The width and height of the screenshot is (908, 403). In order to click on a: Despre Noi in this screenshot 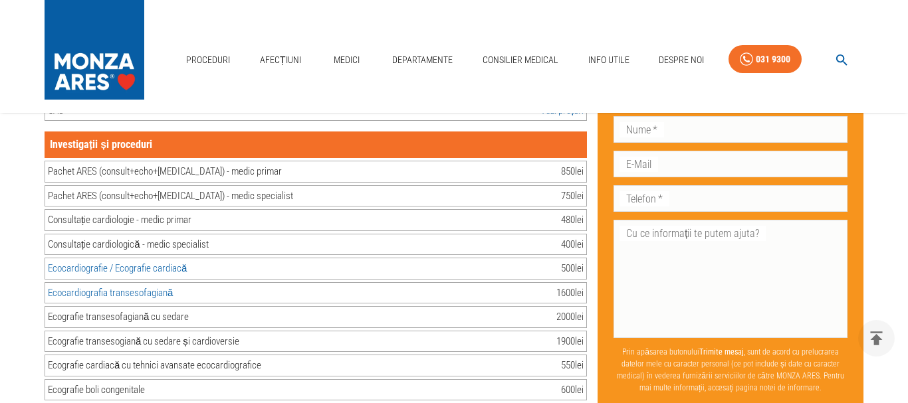, I will do `click(681, 60)`.